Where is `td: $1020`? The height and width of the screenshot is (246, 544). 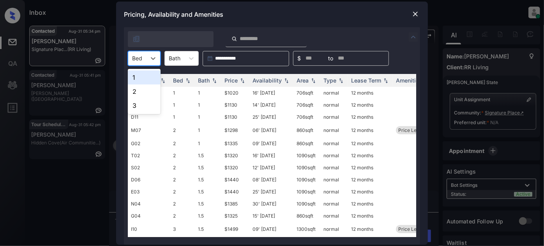
td: $1020 is located at coordinates (235, 93).